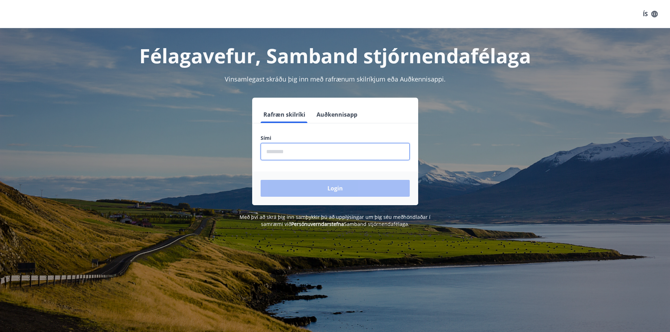 The height and width of the screenshot is (332, 670). What do you see at coordinates (335, 79) in the screenshot?
I see `span: Vinsamlegast skráðu þig inn með rafrænum skilríkjum eða Auðkennisappi.` at bounding box center [335, 79].